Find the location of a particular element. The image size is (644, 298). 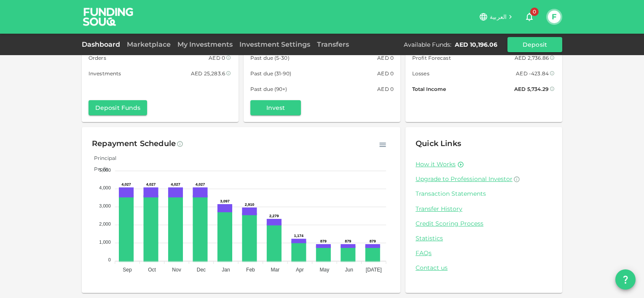

tspan: 1,000 is located at coordinates (105, 242).